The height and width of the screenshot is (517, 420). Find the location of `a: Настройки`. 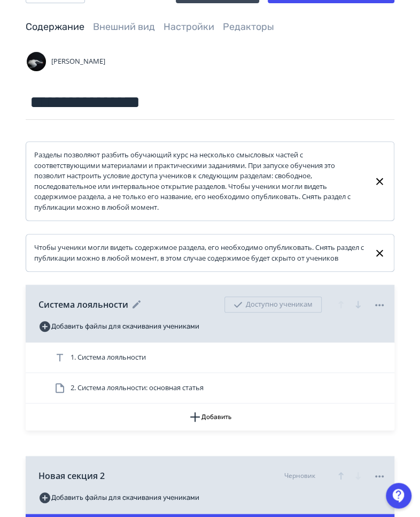

a: Настройки is located at coordinates (189, 27).